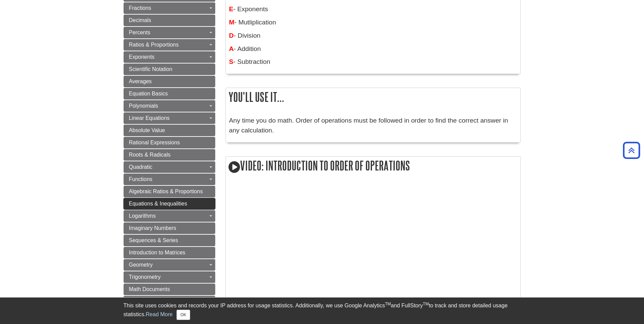  Describe the element at coordinates (169, 216) in the screenshot. I see `a: Logarithms` at that location.